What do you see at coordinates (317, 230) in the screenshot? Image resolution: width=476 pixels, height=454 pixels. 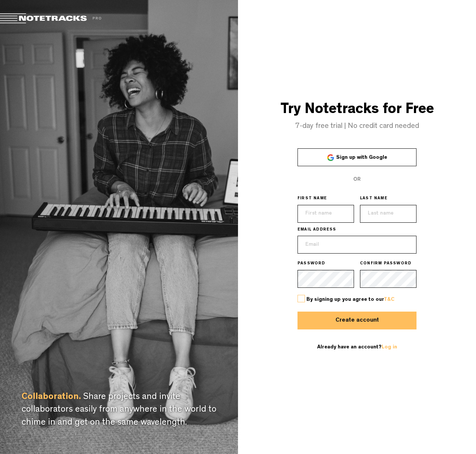 I see `span: EMAIL ADDRESS` at bounding box center [317, 230].